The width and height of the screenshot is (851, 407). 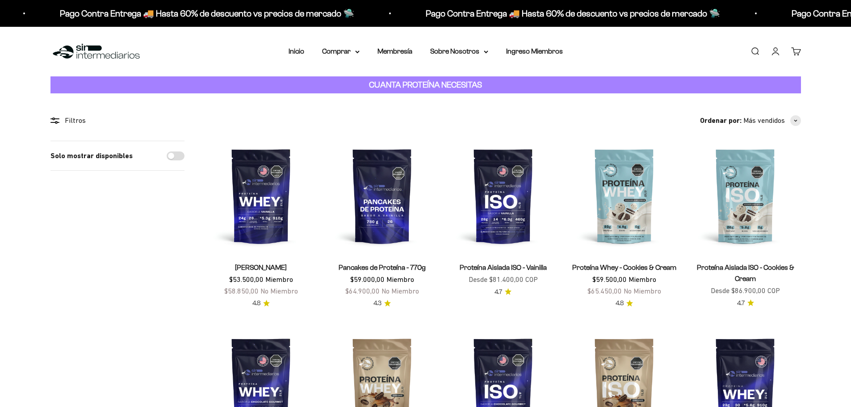 I want to click on sale-price: Desde $86.900,00 COP, so click(x=745, y=291).